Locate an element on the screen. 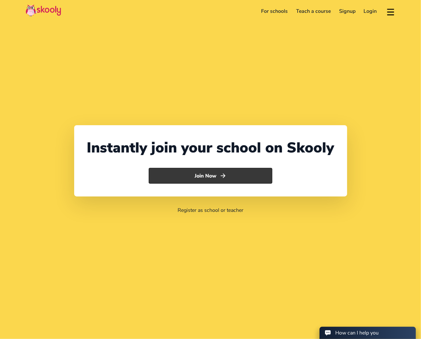  a: Signup is located at coordinates (347, 11).